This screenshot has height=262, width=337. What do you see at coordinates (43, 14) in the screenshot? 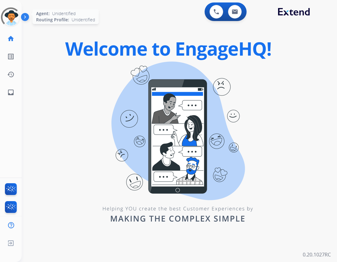
I see `span: Agent:` at bounding box center [43, 14].